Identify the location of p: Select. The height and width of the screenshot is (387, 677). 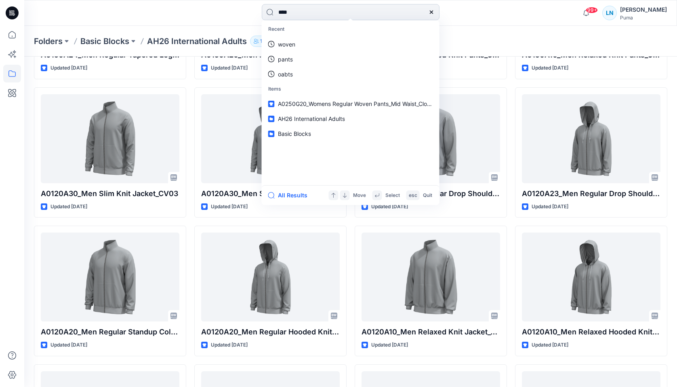
(393, 195).